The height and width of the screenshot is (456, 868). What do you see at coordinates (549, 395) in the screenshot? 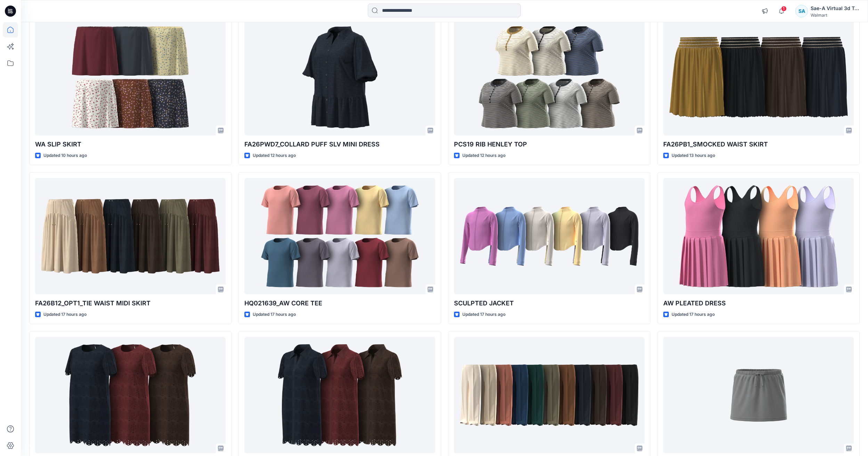
I see `a: 016360_WB WOVEN TAPERED` at bounding box center [549, 395].